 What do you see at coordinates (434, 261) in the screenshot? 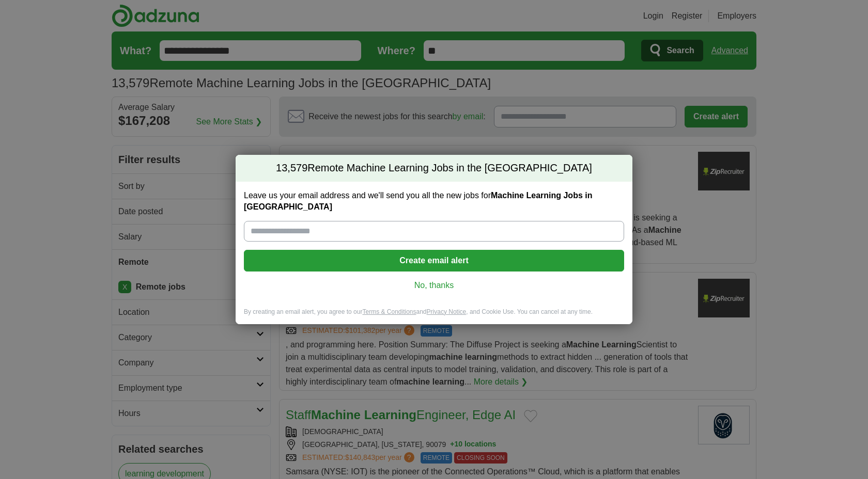
I see `button: Create email alert` at bounding box center [434, 261].